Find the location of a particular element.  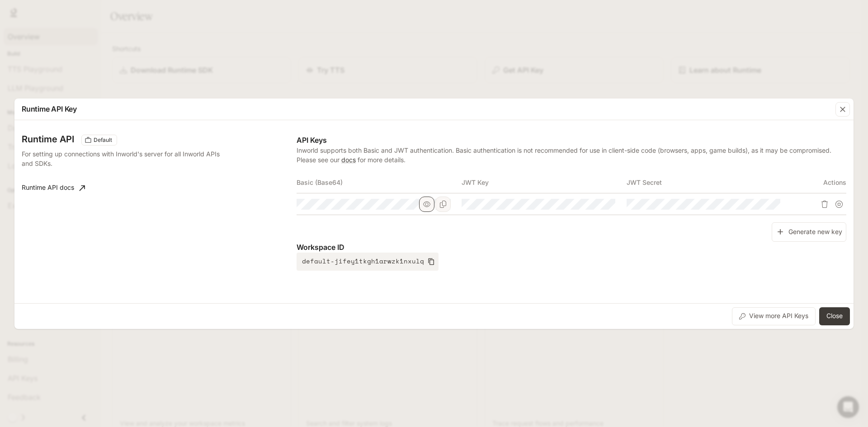

button: Copy Basic (Base64) is located at coordinates (443, 204).